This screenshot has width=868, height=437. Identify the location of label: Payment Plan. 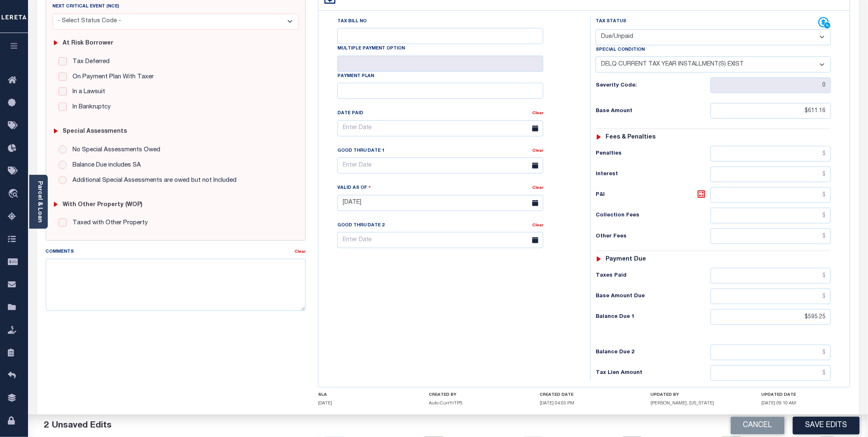
(356, 76).